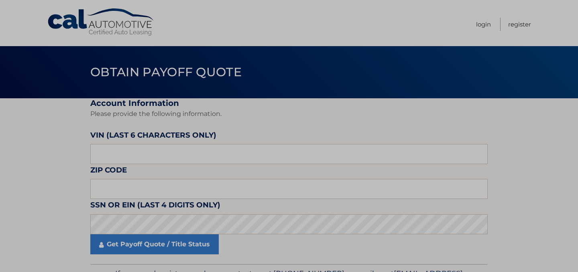 This screenshot has width=578, height=272. What do you see at coordinates (154, 244) in the screenshot?
I see `a: Get Payoff Quote / Title Status` at bounding box center [154, 244].